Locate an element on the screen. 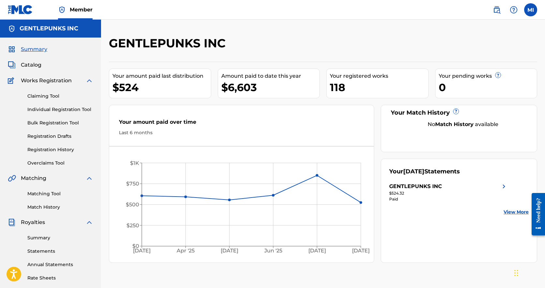 The height and width of the screenshot is (288, 545). div: Help is located at coordinates (514, 10).